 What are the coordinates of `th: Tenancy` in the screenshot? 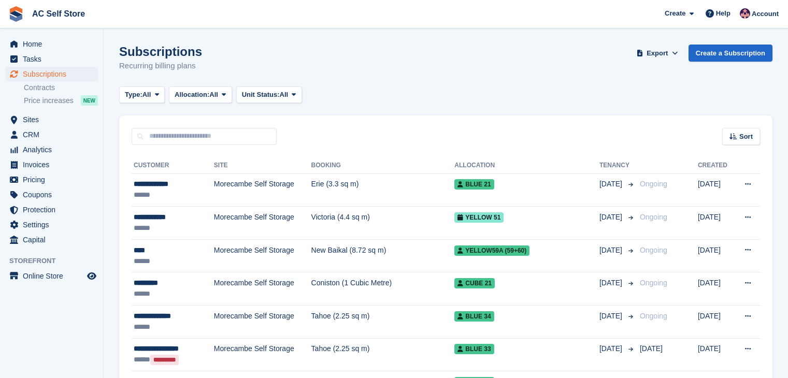 It's located at (618, 166).